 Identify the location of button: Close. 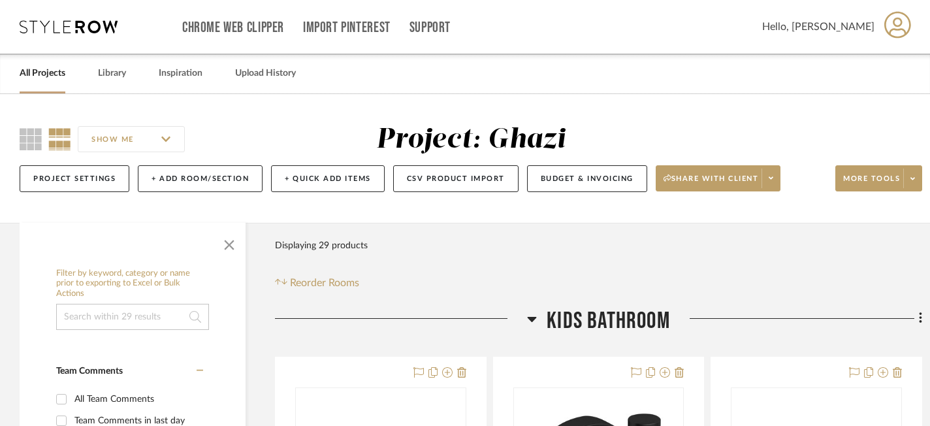
(229, 242).